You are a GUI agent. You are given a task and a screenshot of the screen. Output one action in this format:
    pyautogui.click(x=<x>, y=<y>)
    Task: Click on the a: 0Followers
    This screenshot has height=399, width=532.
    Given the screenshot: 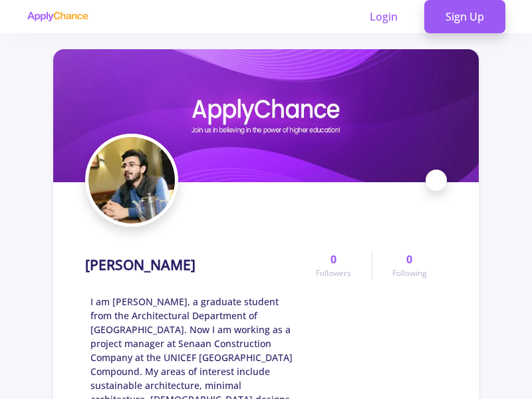 What is the action you would take?
    pyautogui.click(x=333, y=266)
    